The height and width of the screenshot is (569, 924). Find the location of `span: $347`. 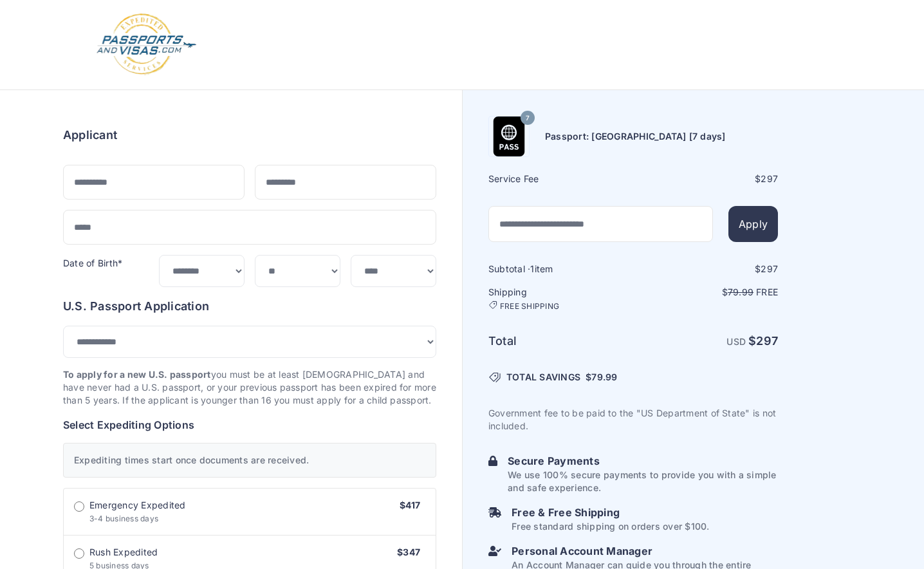

span: $347 is located at coordinates (408, 552).